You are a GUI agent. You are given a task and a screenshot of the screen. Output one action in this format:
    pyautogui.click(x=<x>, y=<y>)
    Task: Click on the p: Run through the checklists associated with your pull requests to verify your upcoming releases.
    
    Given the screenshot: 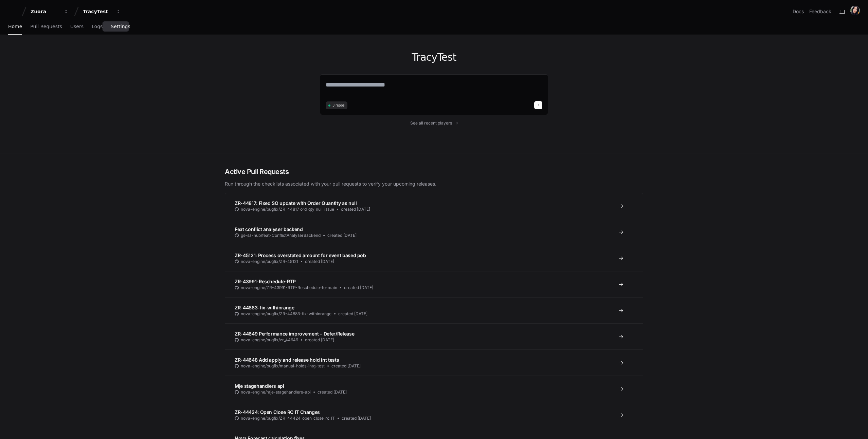 What is the action you would take?
    pyautogui.click(x=434, y=184)
    